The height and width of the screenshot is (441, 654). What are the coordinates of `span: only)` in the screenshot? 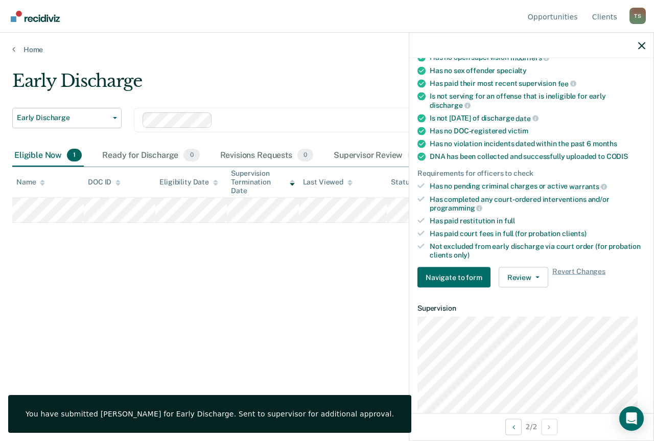 It's located at (462, 255).